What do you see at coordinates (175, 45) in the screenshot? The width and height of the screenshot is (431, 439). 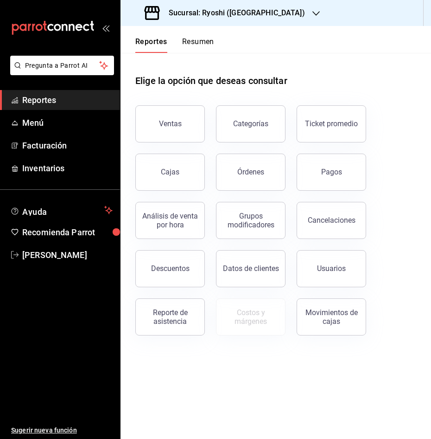 I see `div: navigation tabs` at bounding box center [175, 45].